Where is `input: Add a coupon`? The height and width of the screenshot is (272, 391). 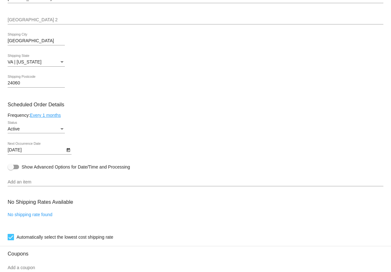 input: Add a coupon is located at coordinates (195, 268).